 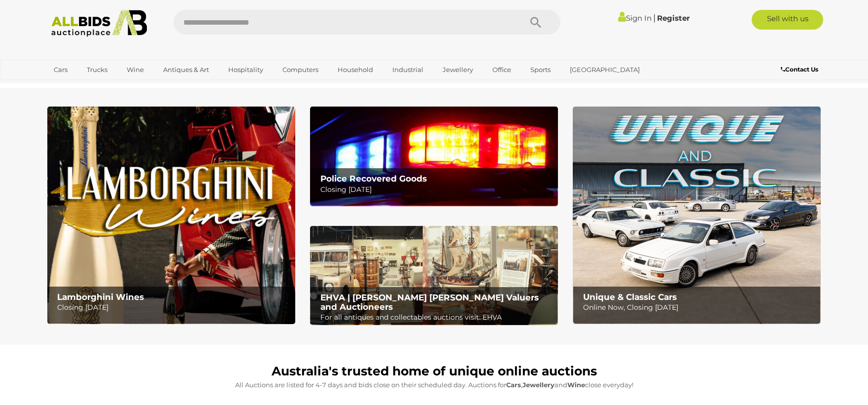 What do you see at coordinates (538, 385) in the screenshot?
I see `strong: Jewellery` at bounding box center [538, 385].